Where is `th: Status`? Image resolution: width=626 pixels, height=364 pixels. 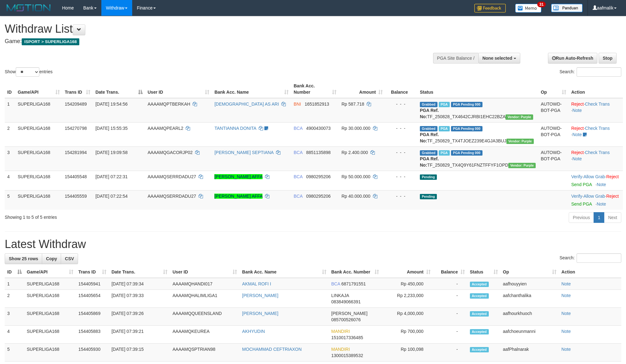 th: Status is located at coordinates (477, 89).